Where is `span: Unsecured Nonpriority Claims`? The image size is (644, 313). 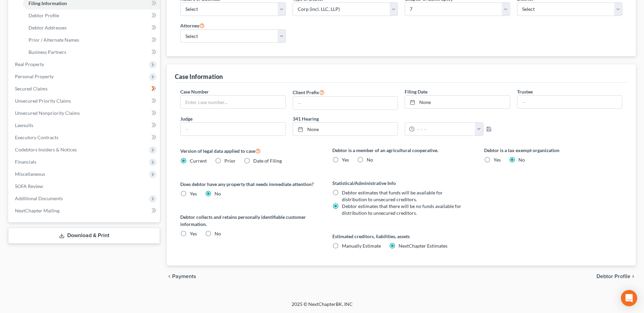 span: Unsecured Nonpriority Claims is located at coordinates (47, 113).